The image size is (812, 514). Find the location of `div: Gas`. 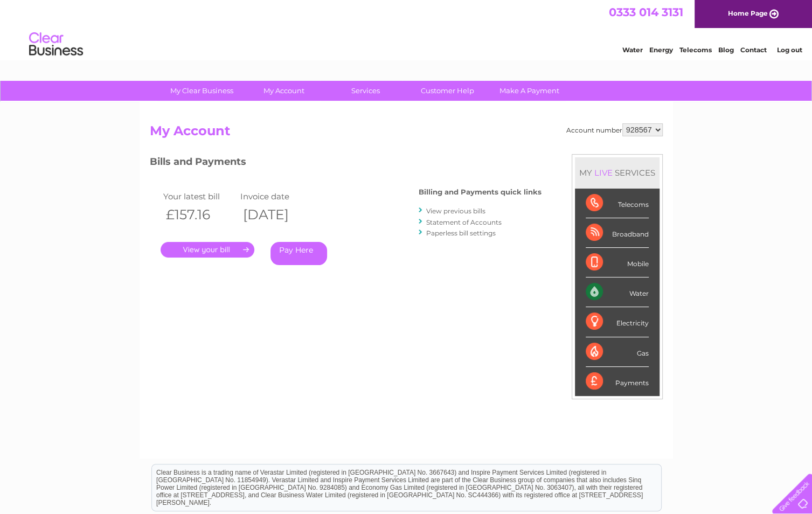

div: Gas is located at coordinates (617, 351).